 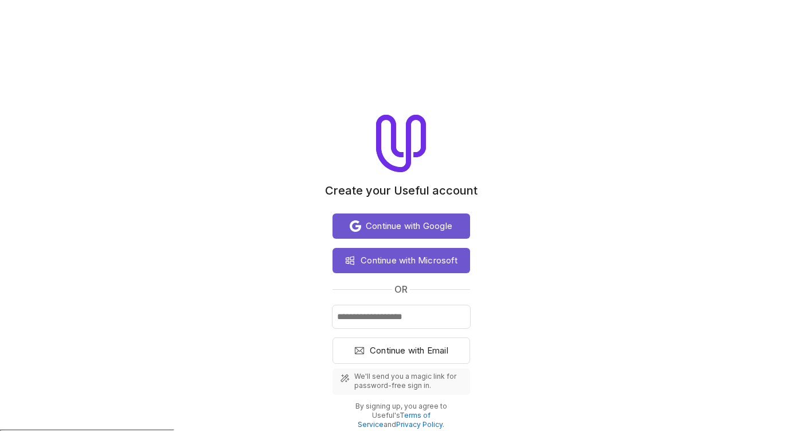 I want to click on button: Continue with Email, so click(x=401, y=350).